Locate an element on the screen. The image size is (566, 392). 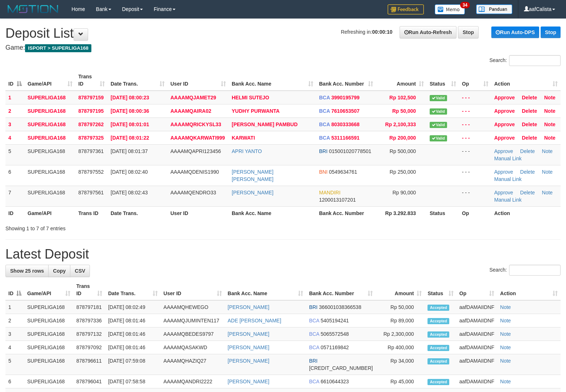
span: AAAAMQKARWATI999 is located at coordinates (198, 138).